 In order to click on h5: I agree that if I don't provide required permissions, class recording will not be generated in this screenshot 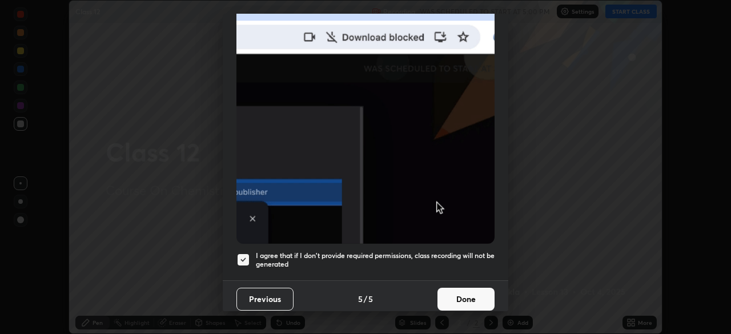, I will do `click(375, 260)`.